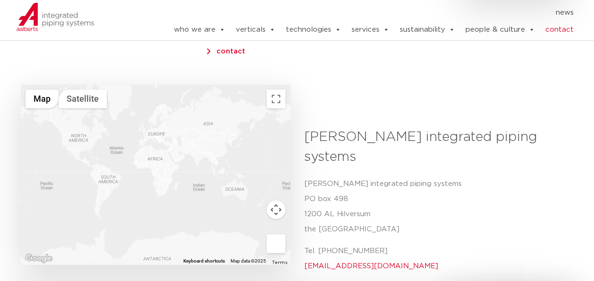 This screenshot has height=281, width=594. Describe the element at coordinates (565, 13) in the screenshot. I see `a: news` at that location.